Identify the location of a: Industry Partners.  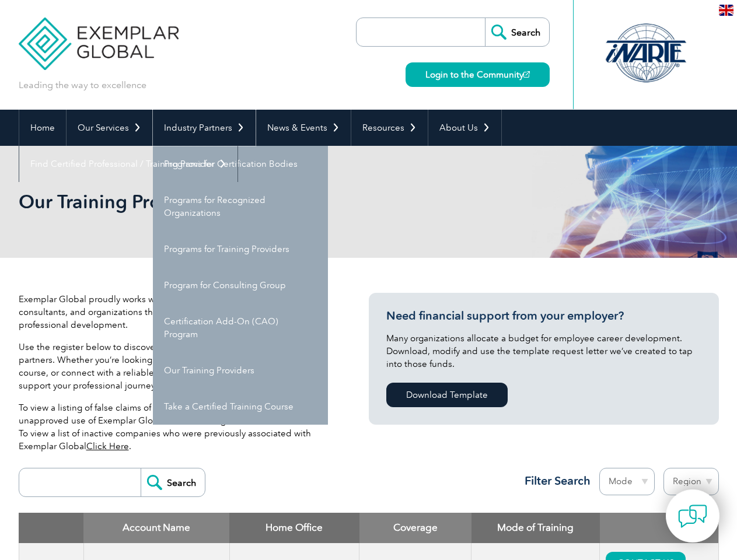
(205, 128).